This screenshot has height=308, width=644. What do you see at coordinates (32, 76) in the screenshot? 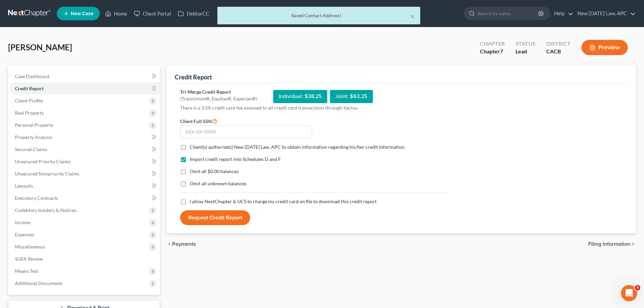
I see `span: Case Dashboard` at bounding box center [32, 76].